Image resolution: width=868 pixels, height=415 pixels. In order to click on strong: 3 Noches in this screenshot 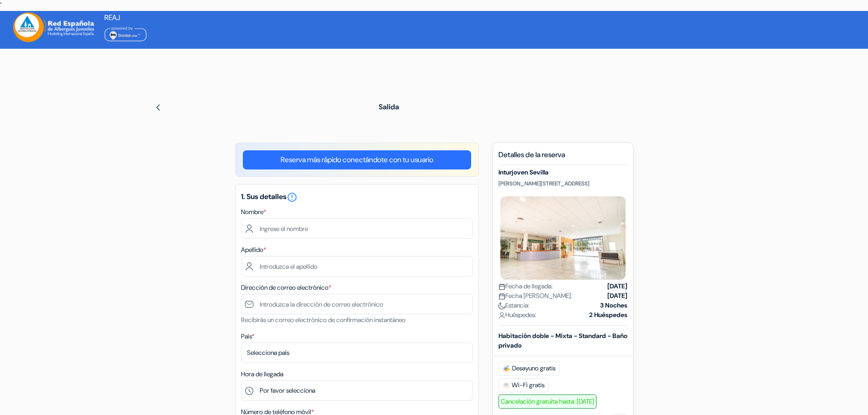, I will do `click(614, 306)`.